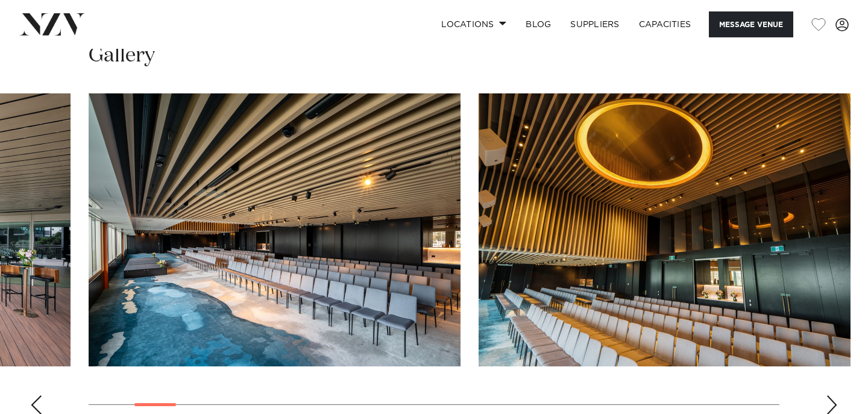 The height and width of the screenshot is (414, 868). Describe the element at coordinates (595, 24) in the screenshot. I see `a: SUPPLIERS` at that location.